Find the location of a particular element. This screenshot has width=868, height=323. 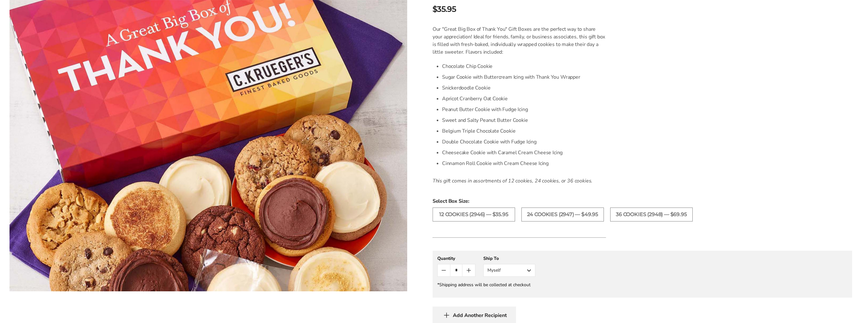

li: Sweet and Salty Peanut Butter Cookie is located at coordinates (524, 121).